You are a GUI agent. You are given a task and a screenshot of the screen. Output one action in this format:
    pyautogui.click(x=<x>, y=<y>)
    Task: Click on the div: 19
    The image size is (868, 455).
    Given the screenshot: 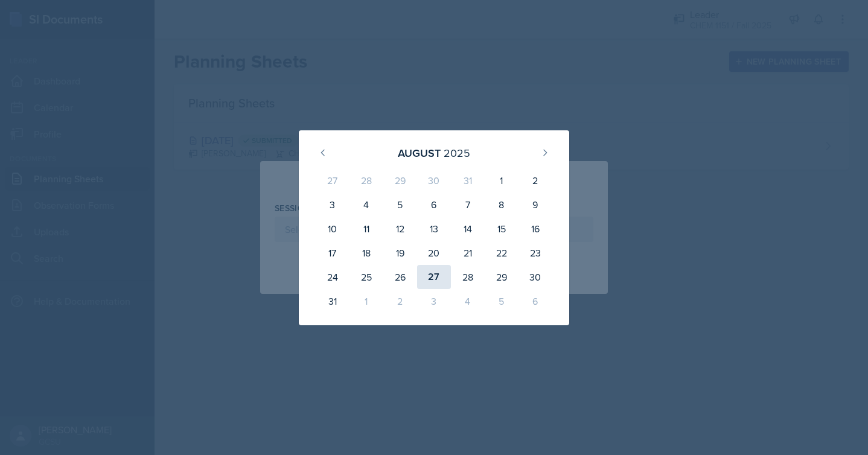 What is the action you would take?
    pyautogui.click(x=400, y=253)
    